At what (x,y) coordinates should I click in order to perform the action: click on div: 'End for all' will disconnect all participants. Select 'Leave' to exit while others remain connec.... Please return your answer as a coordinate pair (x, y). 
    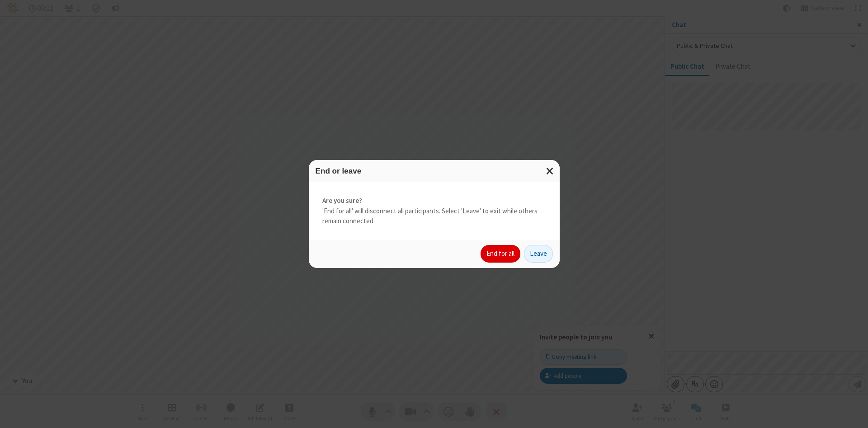
    Looking at the image, I should click on (434, 211).